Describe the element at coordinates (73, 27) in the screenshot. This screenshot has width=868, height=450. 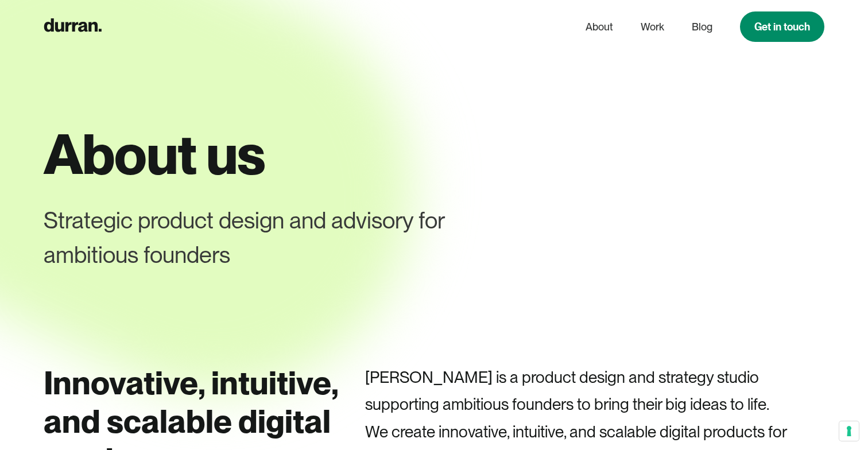
I see `a: home` at that location.